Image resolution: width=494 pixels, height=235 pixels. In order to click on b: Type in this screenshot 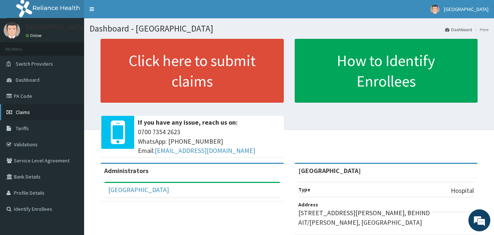, I will do `click(304, 189)`.